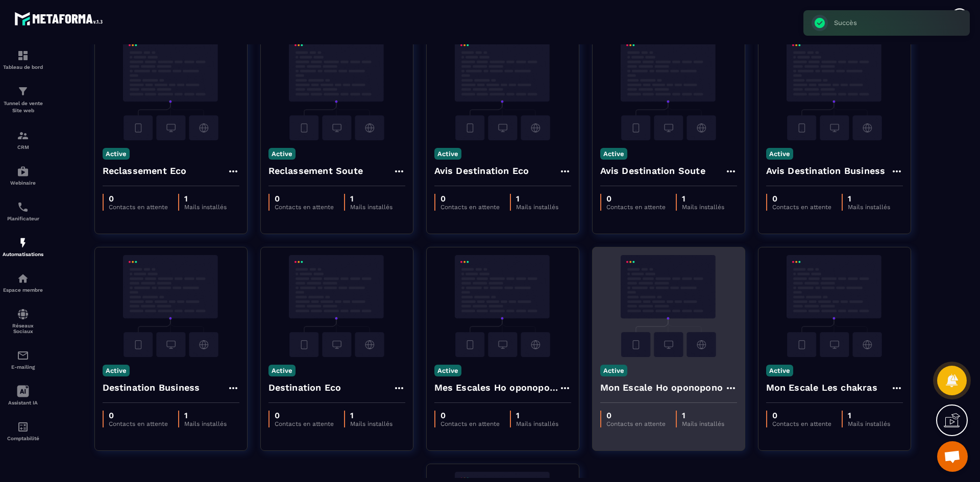  What do you see at coordinates (23, 359) in the screenshot?
I see `a: emailemailE-mailing` at bounding box center [23, 359].